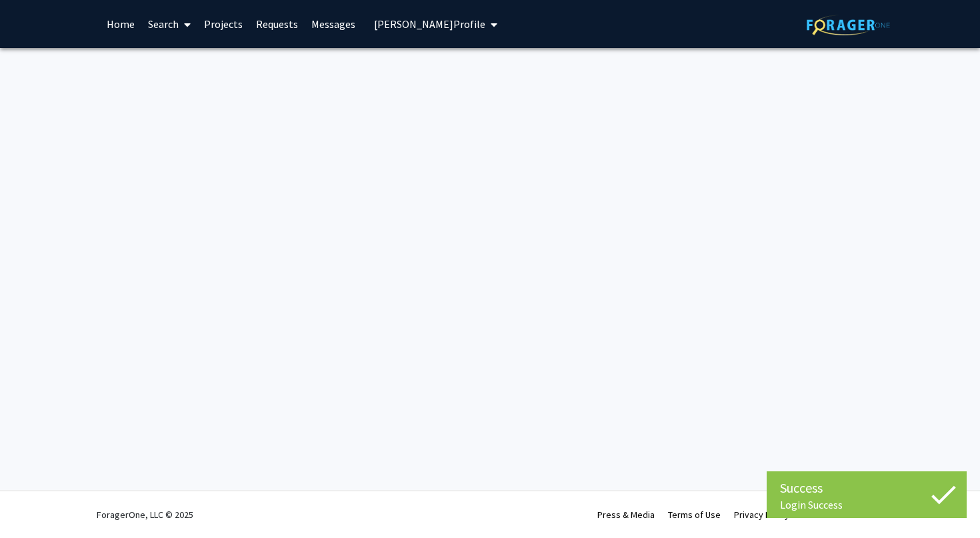  What do you see at coordinates (334, 24) in the screenshot?
I see `a: Messages` at bounding box center [334, 24].